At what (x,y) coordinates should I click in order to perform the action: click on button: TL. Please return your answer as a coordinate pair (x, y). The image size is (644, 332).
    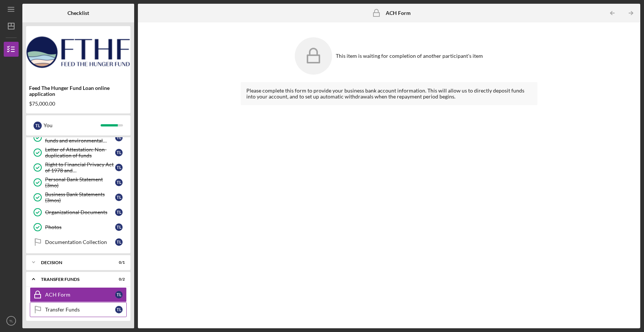
    Looking at the image, I should click on (11, 321).